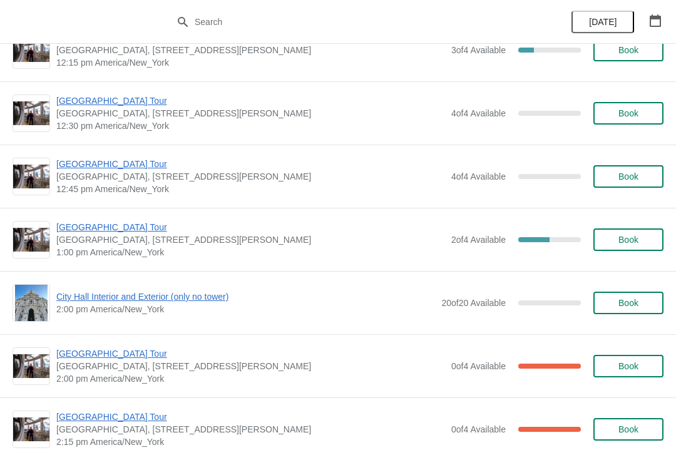 The width and height of the screenshot is (676, 460). Describe the element at coordinates (31, 303) in the screenshot. I see `img: City Hall Interior and Exterior (only no tower) | | 2:00 pm America/New_York` at that location.